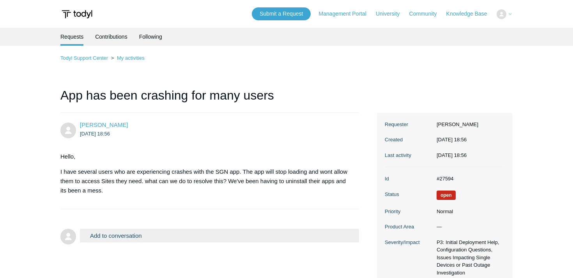  What do you see at coordinates (409, 211) in the screenshot?
I see `dt: Priority` at bounding box center [409, 211].